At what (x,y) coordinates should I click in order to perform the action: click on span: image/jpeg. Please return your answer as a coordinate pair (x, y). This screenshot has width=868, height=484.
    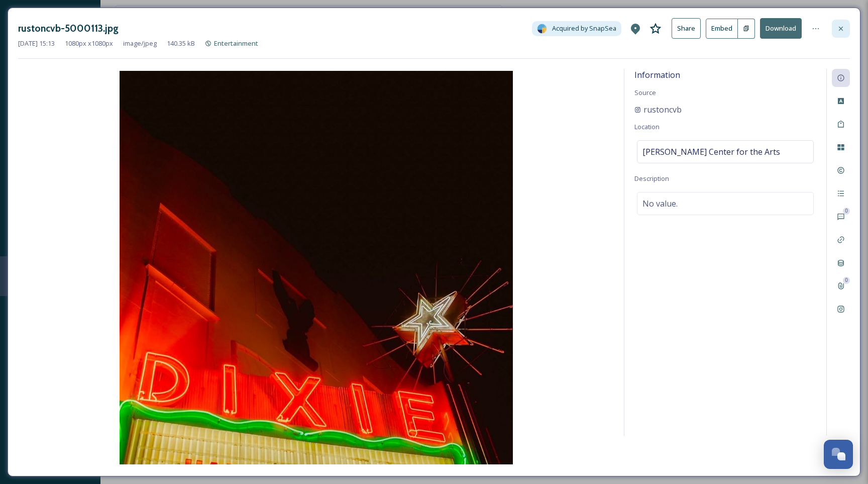
    Looking at the image, I should click on (140, 43).